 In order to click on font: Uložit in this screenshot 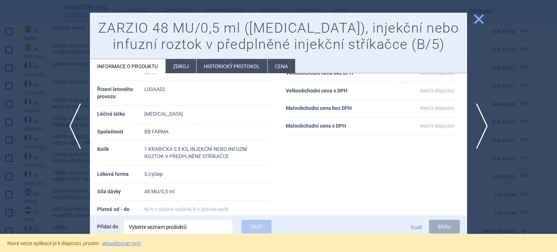, I will do `click(257, 227)`.